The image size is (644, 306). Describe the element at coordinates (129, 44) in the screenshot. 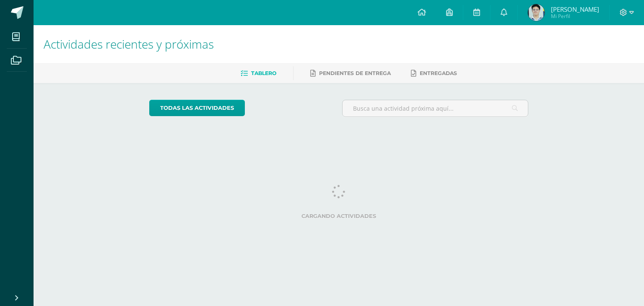

I see `span: Actividades recientes y próximas` at that location.